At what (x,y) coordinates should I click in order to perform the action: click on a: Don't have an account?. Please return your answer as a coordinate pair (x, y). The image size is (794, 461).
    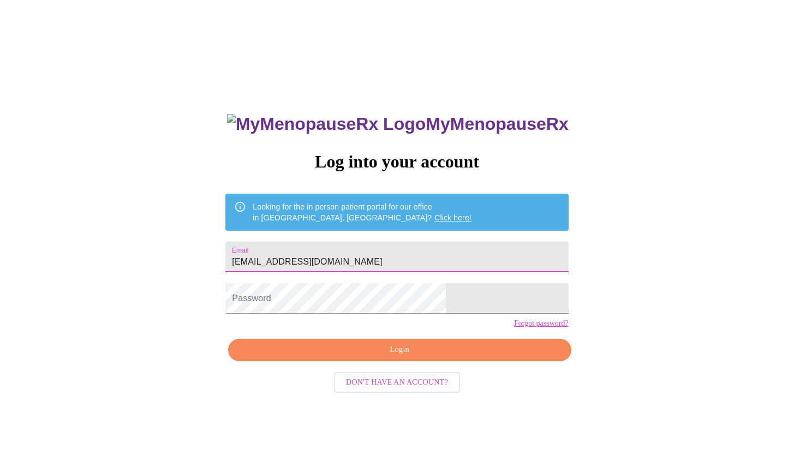
    Looking at the image, I should click on (397, 381).